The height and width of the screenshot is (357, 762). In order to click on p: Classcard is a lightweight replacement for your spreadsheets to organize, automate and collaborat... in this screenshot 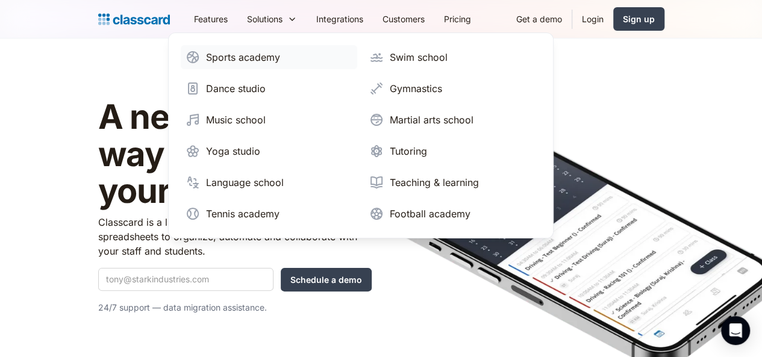, I will do `click(235, 237)`.